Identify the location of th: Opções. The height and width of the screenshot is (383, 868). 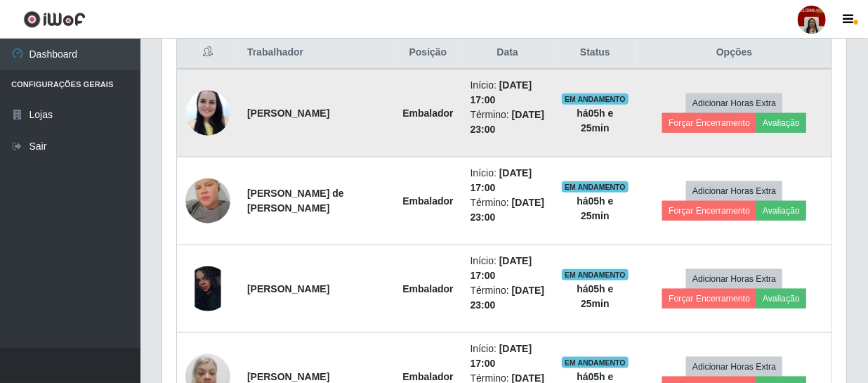
(734, 53).